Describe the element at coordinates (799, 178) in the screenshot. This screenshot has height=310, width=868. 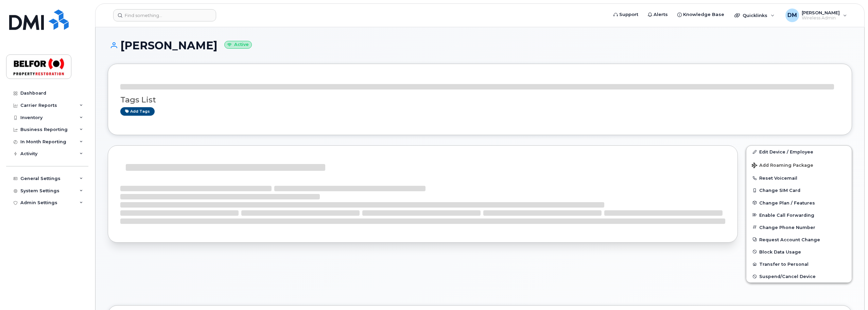
I see `button: Reset Voicemail` at that location.